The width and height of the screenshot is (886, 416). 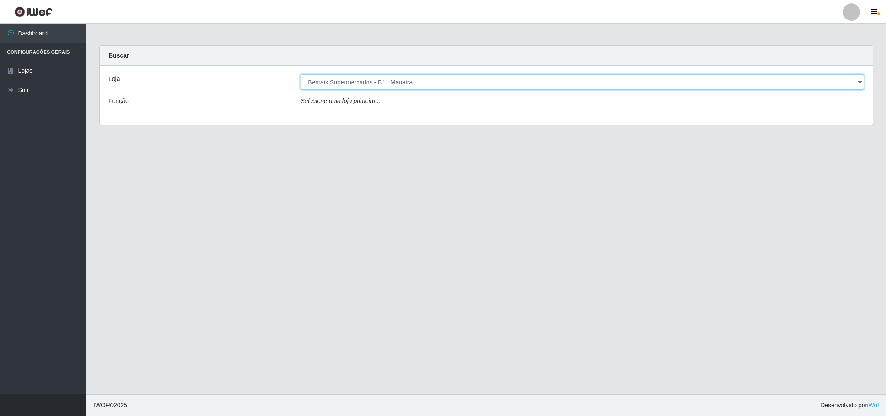 What do you see at coordinates (118, 101) in the screenshot?
I see `label: Função` at bounding box center [118, 101].